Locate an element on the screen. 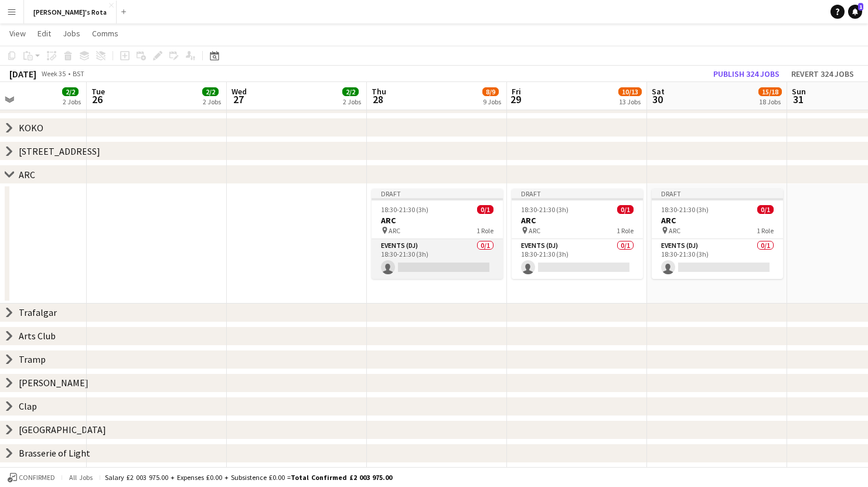 This screenshot has height=487, width=868. button: Confirmed is located at coordinates (31, 477).